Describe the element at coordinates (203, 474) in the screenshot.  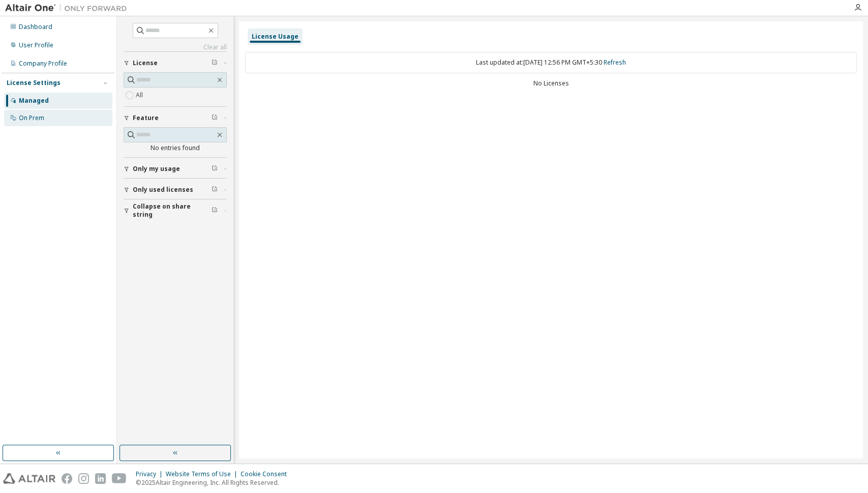
I see `div: Website Terms of Use` at that location.